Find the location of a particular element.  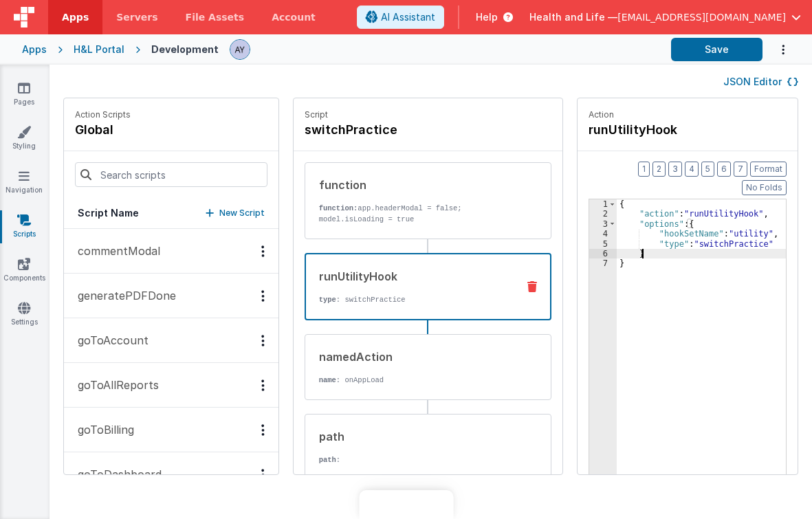

button: goToAllReports is located at coordinates (171, 385).